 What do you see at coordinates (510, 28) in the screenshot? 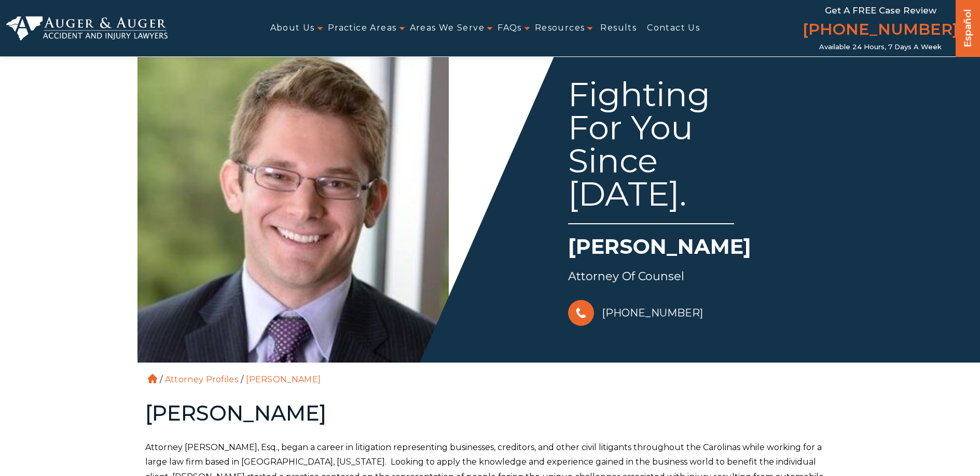
I see `a: FAQs` at bounding box center [510, 28].